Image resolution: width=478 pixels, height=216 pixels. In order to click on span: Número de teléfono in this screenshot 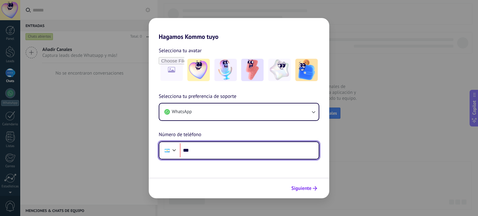, I will do `click(180, 135)`.